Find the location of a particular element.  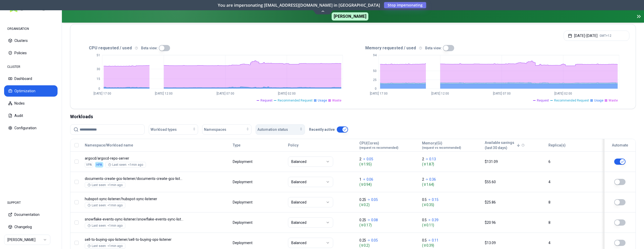

p: sell-to-buying-ops-listener is located at coordinates (134, 240).